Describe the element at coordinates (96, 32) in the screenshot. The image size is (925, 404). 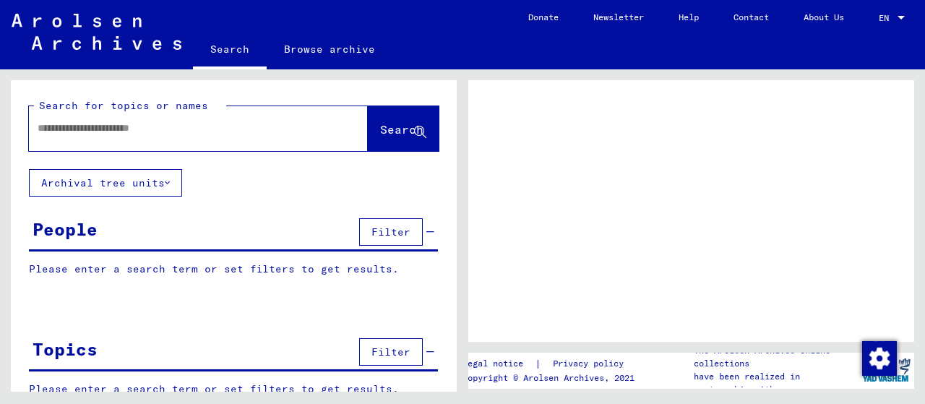
I see `img: Arolsen_neg.svg` at that location.